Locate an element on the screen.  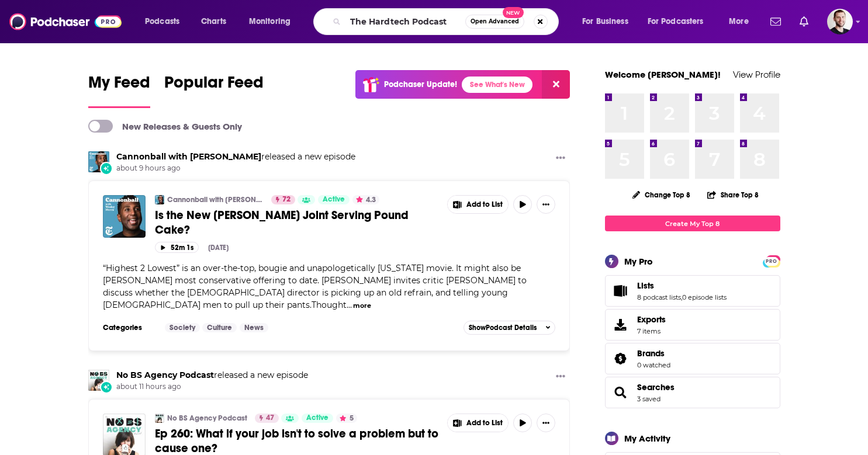
a: See What's New is located at coordinates (496, 85).